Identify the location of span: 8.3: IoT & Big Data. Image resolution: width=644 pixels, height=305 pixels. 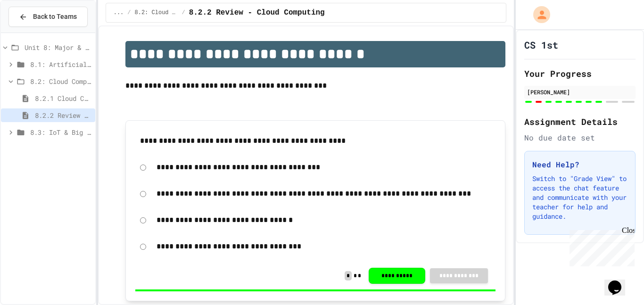
(61, 132).